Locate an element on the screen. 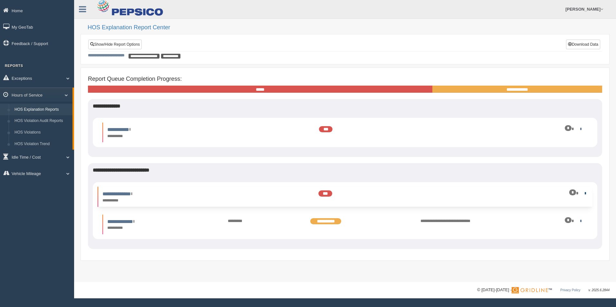  a: HOS Violation Trend is located at coordinates (42, 144).